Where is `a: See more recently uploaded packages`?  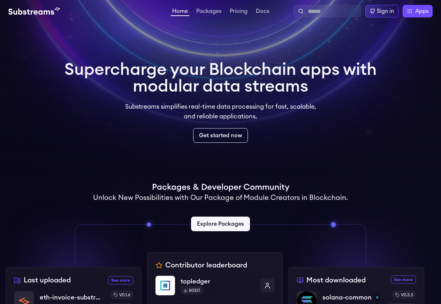 a: See more recently uploaded packages is located at coordinates (121, 281).